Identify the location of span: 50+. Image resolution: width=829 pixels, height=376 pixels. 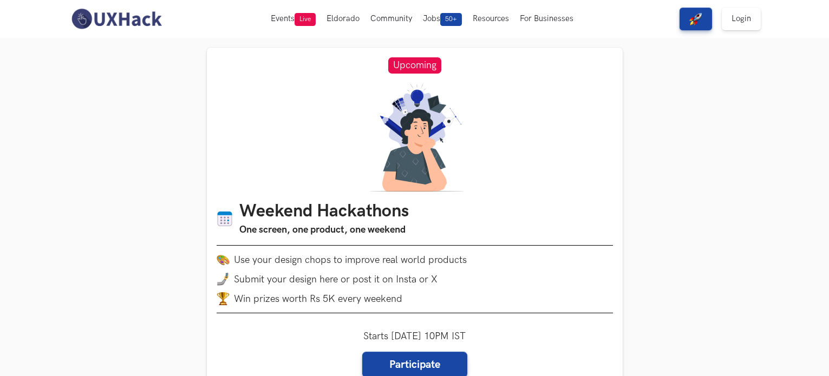
(451, 19).